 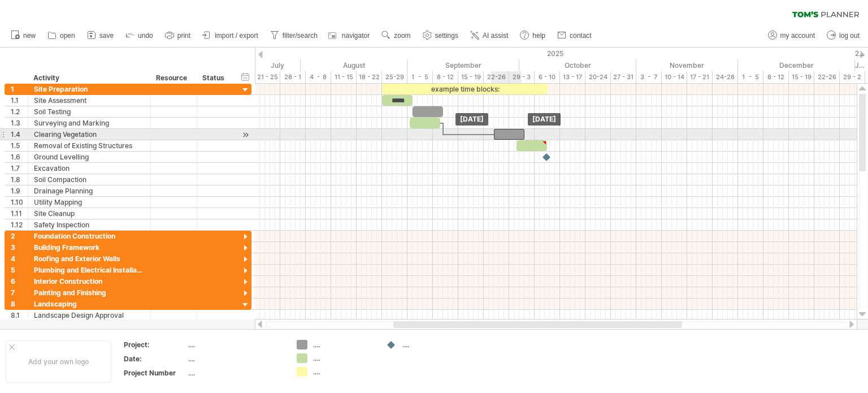 What do you see at coordinates (849, 35) in the screenshot?
I see `span: log out` at bounding box center [849, 35].